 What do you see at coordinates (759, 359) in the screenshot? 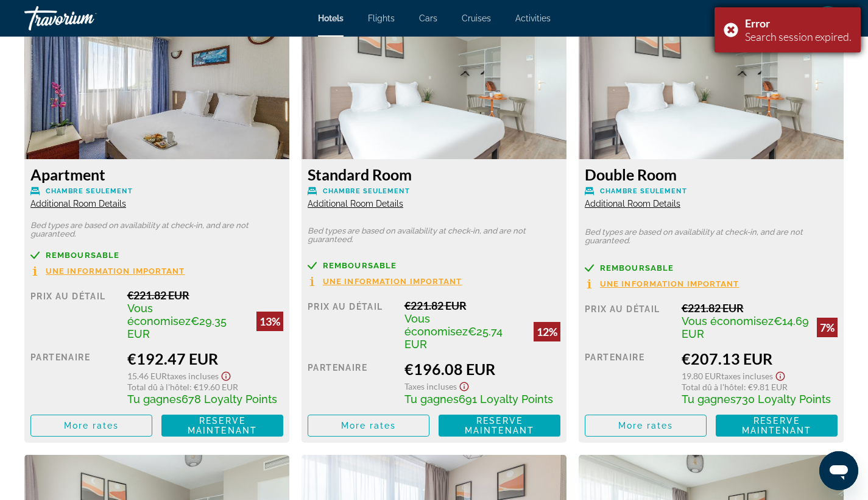
I see `div: €207.13 EUR` at bounding box center [759, 359].